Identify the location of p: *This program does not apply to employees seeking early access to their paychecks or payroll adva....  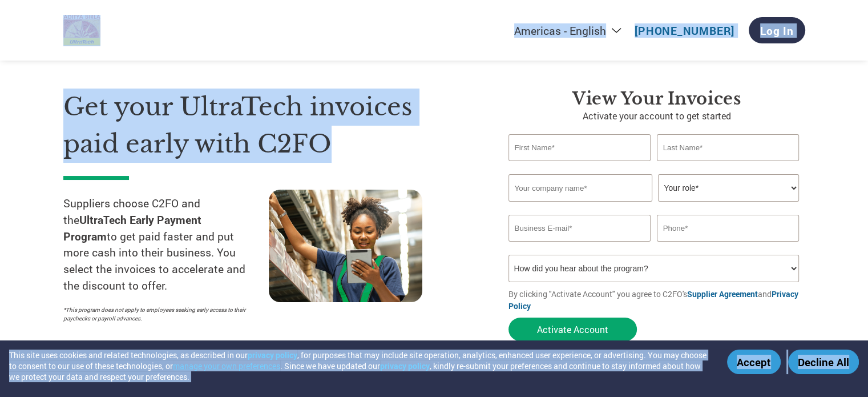
(160, 314).